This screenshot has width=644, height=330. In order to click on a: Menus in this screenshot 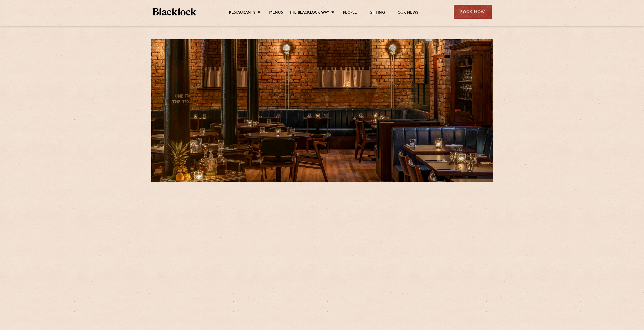, I will do `click(276, 14)`.